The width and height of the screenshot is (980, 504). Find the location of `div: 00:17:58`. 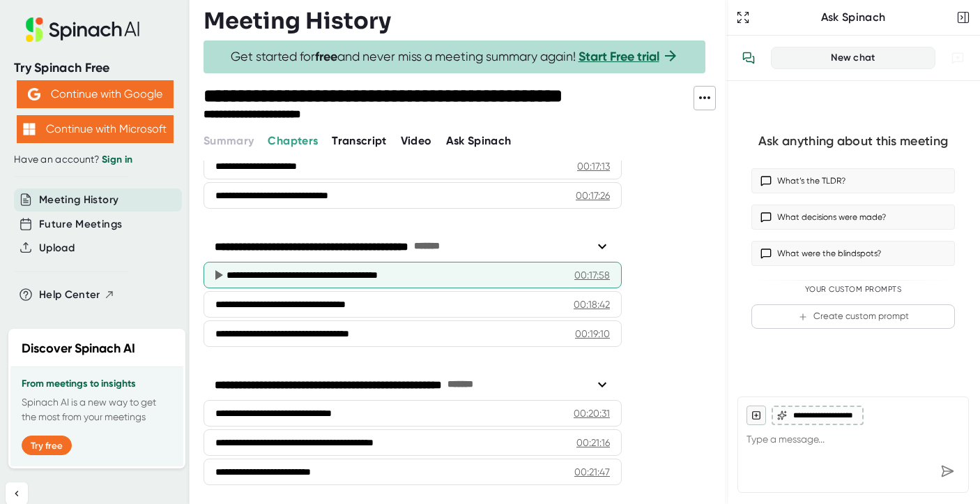

div: 00:17:58 is located at coordinates (592, 275).